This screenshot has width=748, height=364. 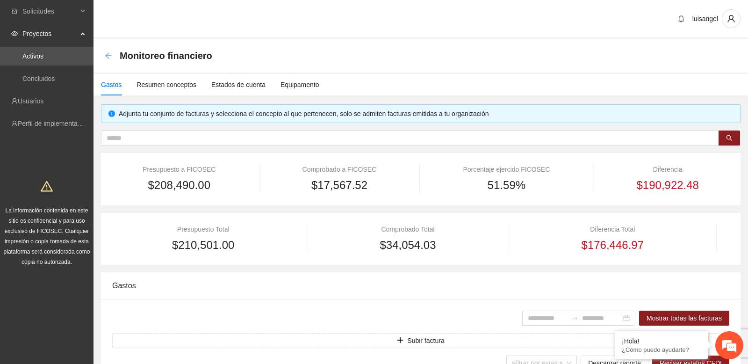 What do you see at coordinates (575, 318) in the screenshot?
I see `span: to` at bounding box center [575, 318].